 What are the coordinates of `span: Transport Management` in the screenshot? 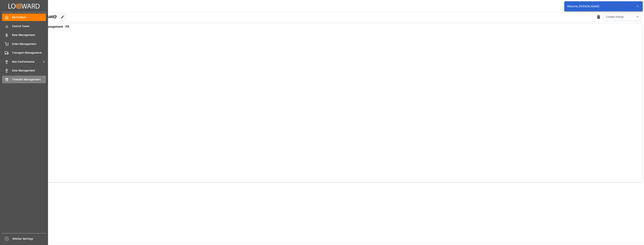 It's located at (29, 53).